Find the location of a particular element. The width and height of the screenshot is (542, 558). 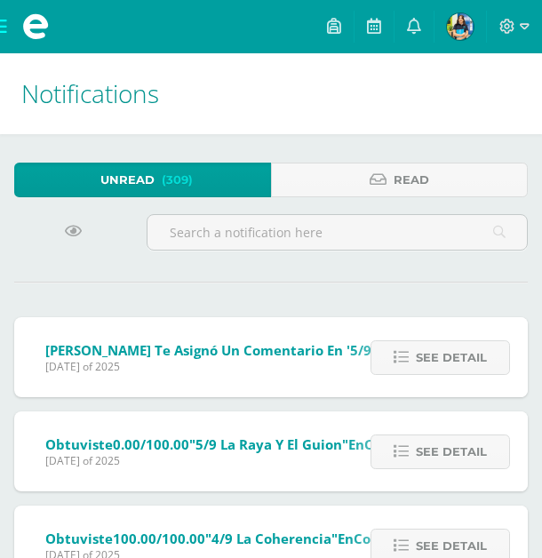

input: Search a notification here is located at coordinates (337, 232).